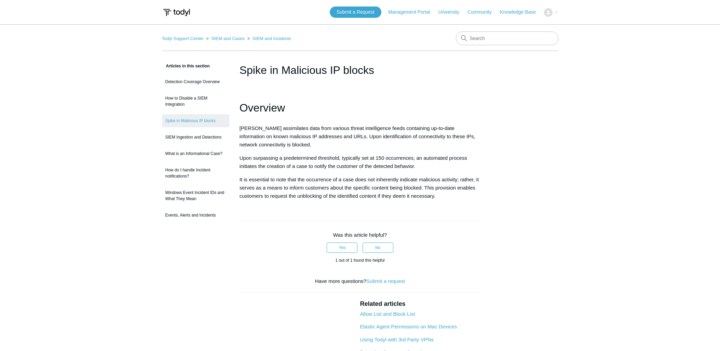 This screenshot has width=720, height=351. I want to click on a: Spike in Malicious IP blocks, so click(196, 121).